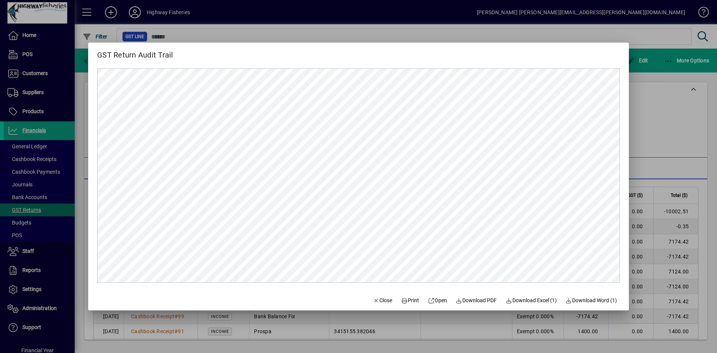 Image resolution: width=717 pixels, height=353 pixels. I want to click on button: Download Word (1), so click(591, 301).